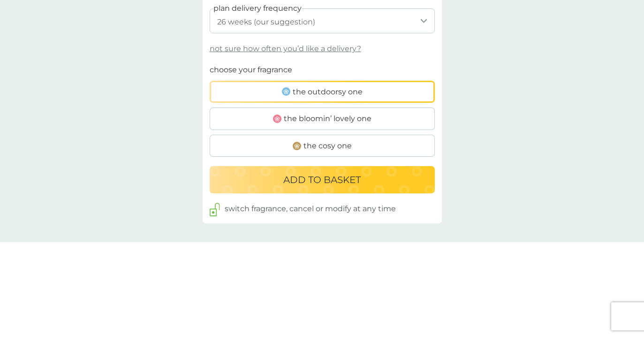 The height and width of the screenshot is (337, 644). Describe the element at coordinates (322, 180) in the screenshot. I see `button: ADD TO BASKET` at that location.